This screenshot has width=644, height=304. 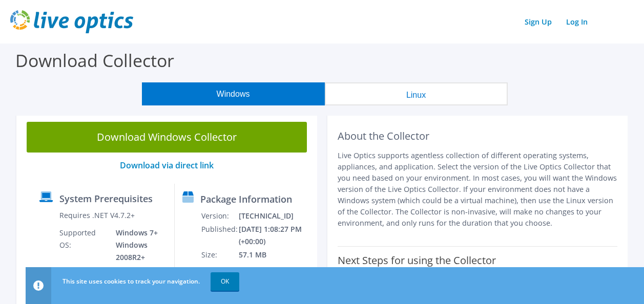 What do you see at coordinates (234, 94) in the screenshot?
I see `button: Windows` at bounding box center [234, 94].